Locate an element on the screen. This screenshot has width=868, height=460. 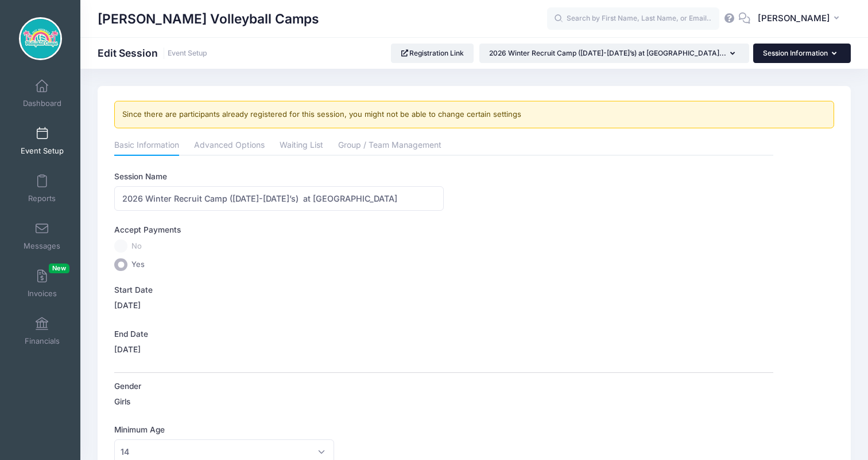
a: Registration Link is located at coordinates (432, 54).